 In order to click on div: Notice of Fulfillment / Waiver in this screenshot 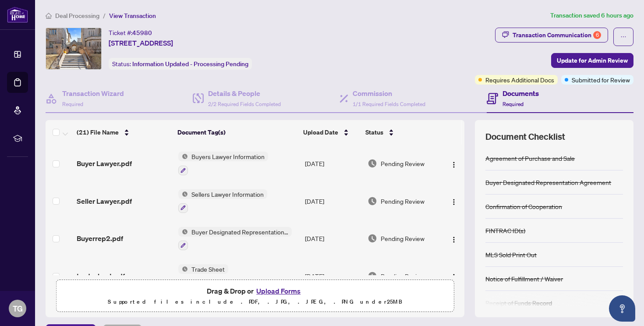, I will do `click(524, 279)`.